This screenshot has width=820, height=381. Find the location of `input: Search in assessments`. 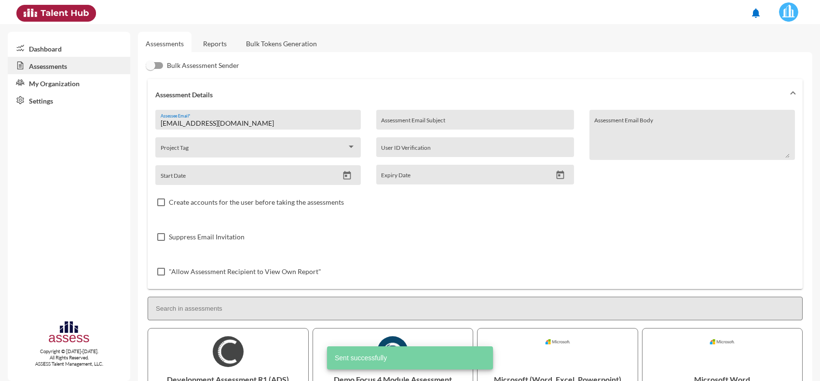

input: Search in assessments is located at coordinates (475, 309).